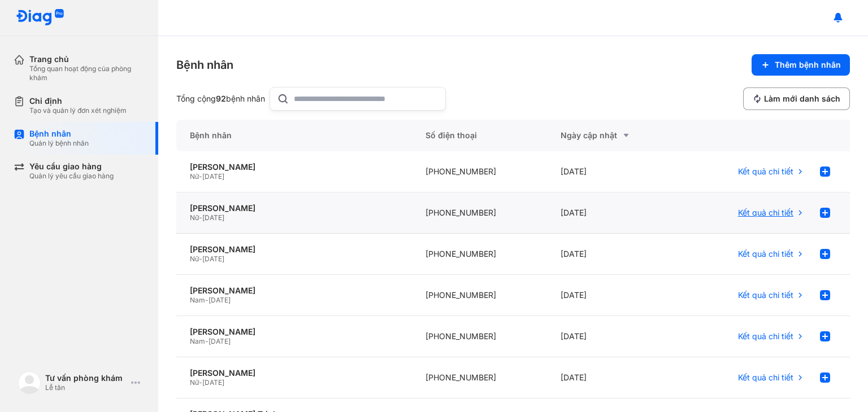  What do you see at coordinates (802, 99) in the screenshot?
I see `span: Làm mới danh sách` at bounding box center [802, 99].